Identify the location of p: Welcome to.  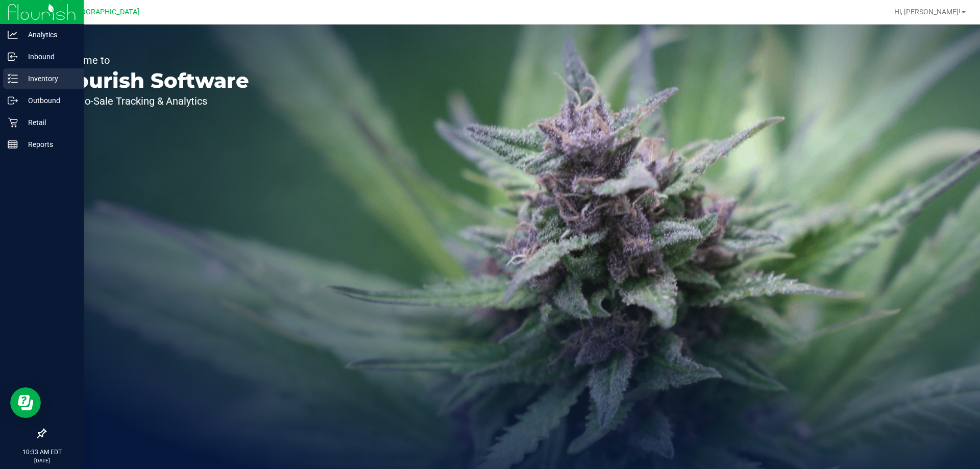
(152, 60).